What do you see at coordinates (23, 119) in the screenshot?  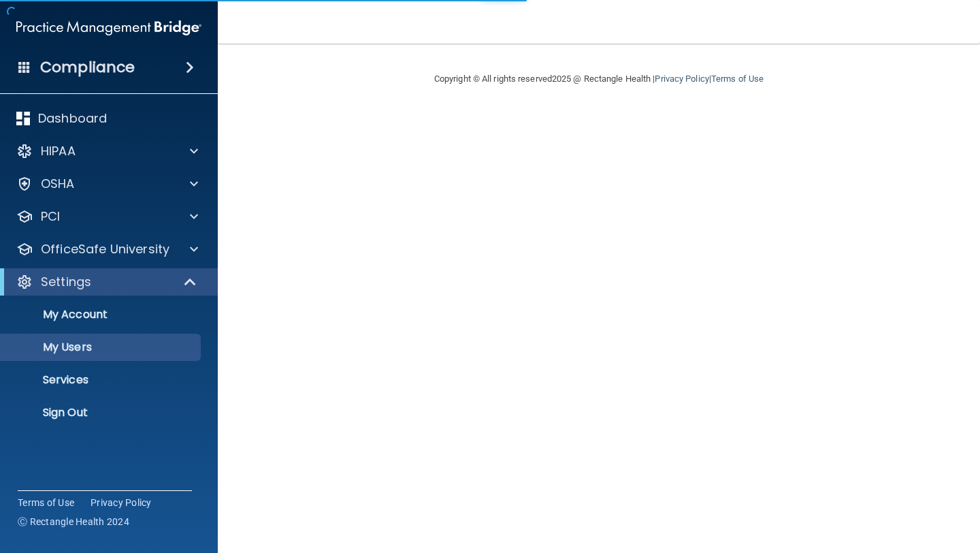 I see `img: dashboard.aa5b2476.svg` at bounding box center [23, 119].